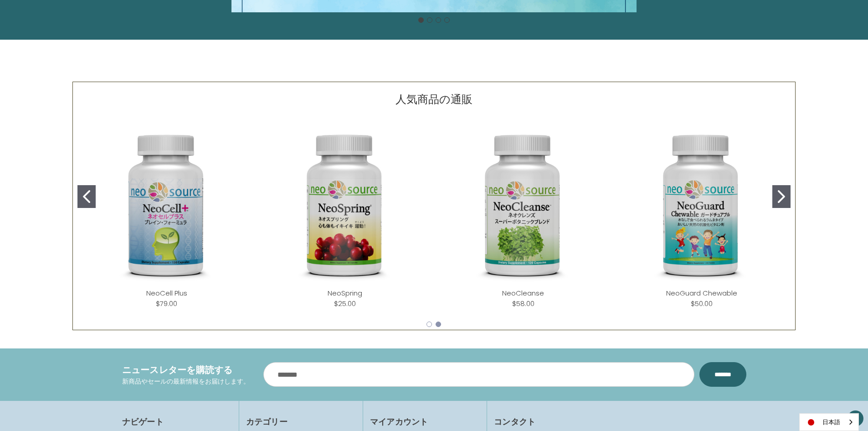 The width and height of the screenshot is (868, 431). What do you see at coordinates (345, 292) in the screenshot?
I see `a: NeoSpring` at bounding box center [345, 292].